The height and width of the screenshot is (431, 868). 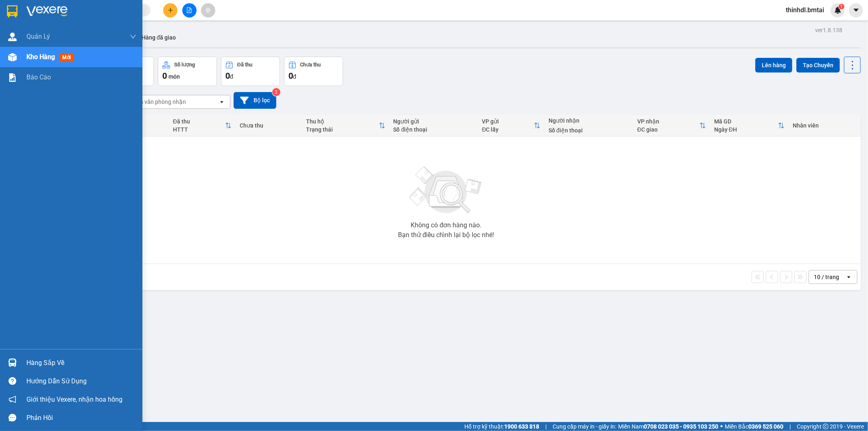 I want to click on span: aim, so click(x=208, y=10).